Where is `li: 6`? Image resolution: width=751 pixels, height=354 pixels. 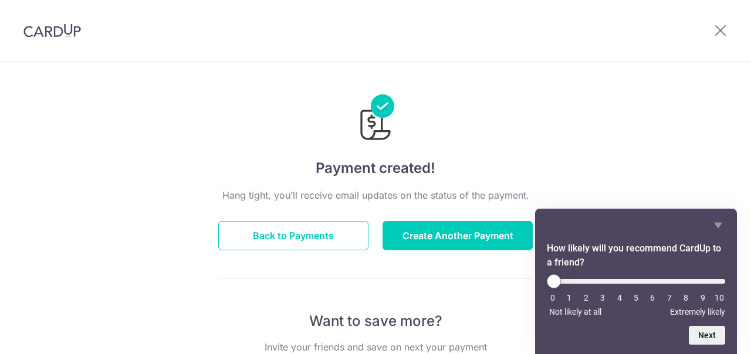 li: 6 is located at coordinates (653, 298).